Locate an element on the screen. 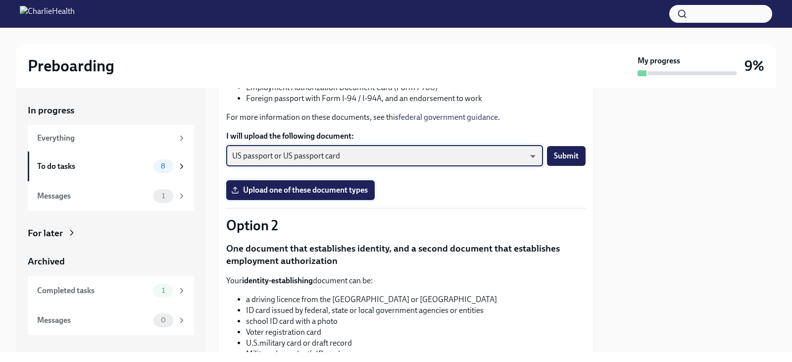  img: CharlieHealth is located at coordinates (47, 14).